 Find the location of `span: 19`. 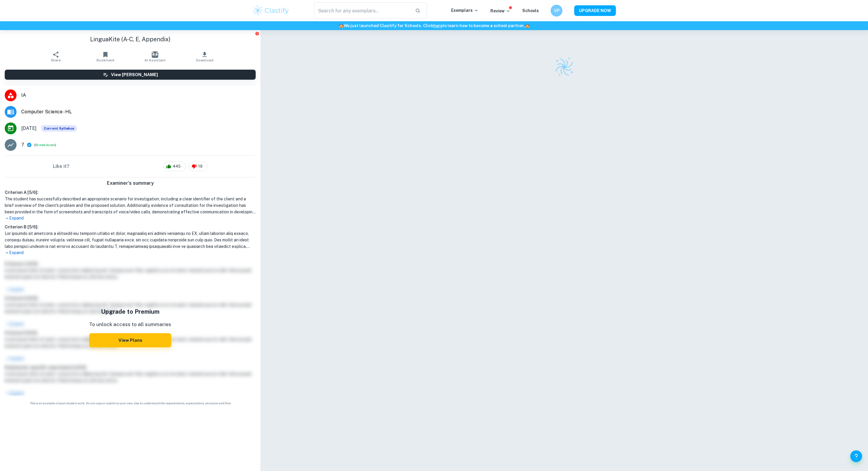

span: 19 is located at coordinates (200, 167).